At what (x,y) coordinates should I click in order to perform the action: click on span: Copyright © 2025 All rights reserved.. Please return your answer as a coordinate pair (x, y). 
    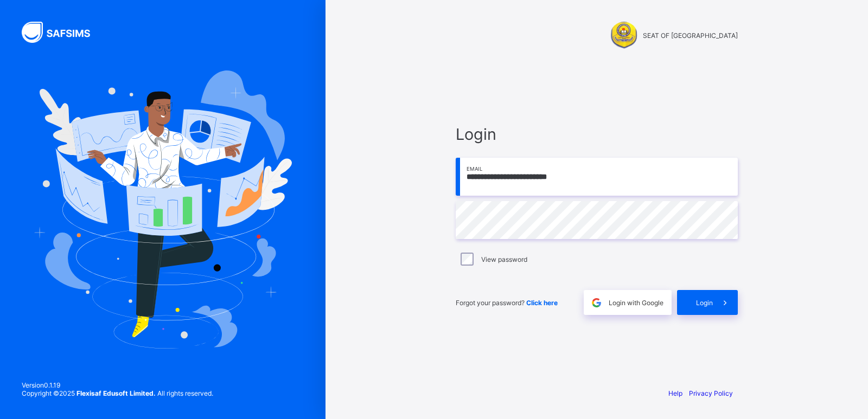
    Looking at the image, I should click on (117, 393).